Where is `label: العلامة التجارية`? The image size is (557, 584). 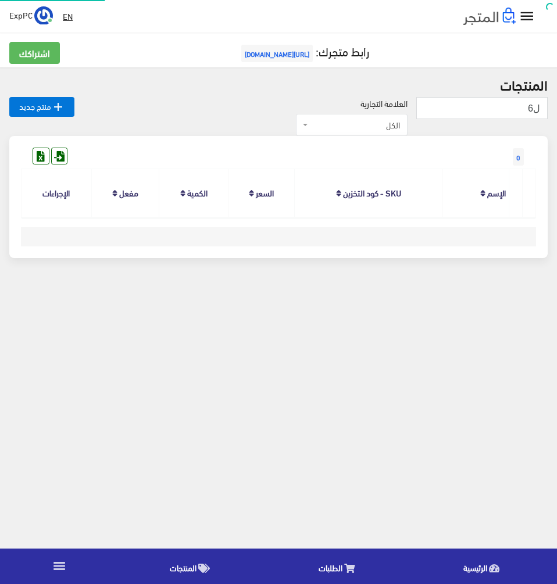
label: العلامة التجارية is located at coordinates (384, 103).